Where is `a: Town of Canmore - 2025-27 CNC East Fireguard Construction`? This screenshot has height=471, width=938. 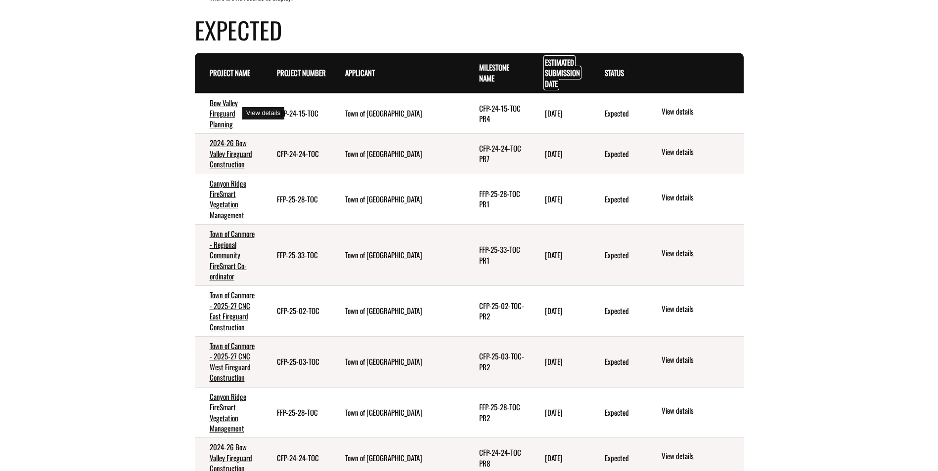
a: Town of Canmore - 2025-27 CNC East Fireguard Construction is located at coordinates (232, 311).